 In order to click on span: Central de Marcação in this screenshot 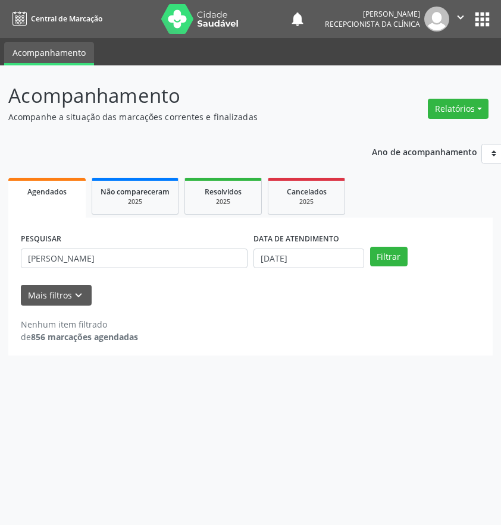, I will do `click(67, 18)`.